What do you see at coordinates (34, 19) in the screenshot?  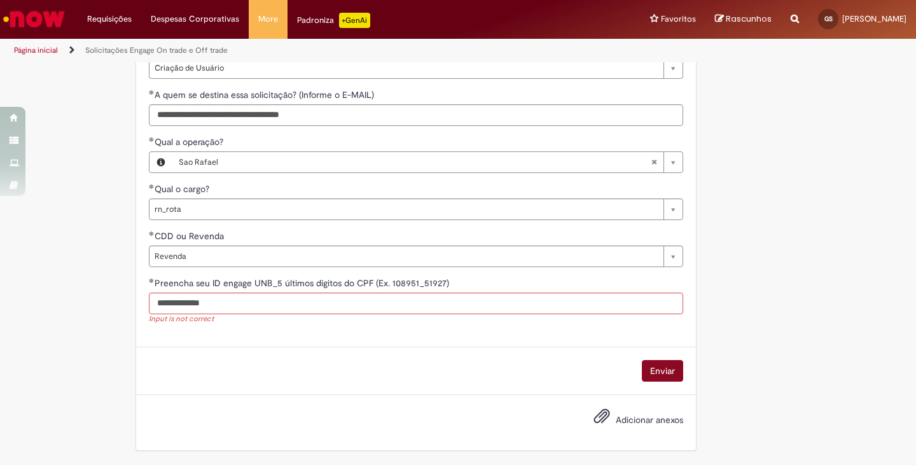 I see `img: ServiceNow` at bounding box center [34, 19].